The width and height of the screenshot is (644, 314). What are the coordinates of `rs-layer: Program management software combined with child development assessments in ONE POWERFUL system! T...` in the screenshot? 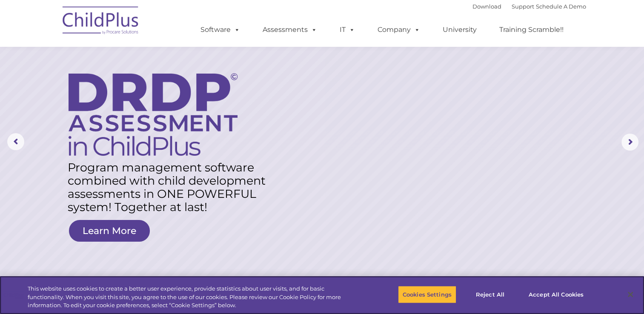 It's located at (171, 187).